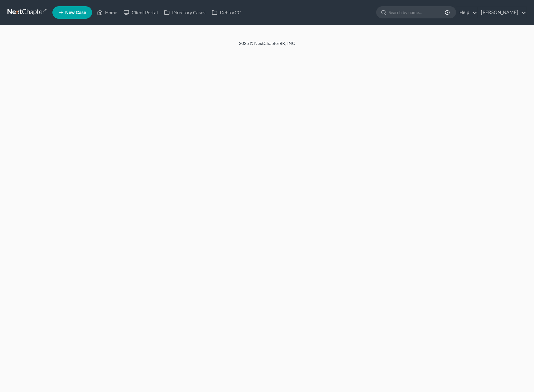  Describe the element at coordinates (466, 13) in the screenshot. I see `a: Help` at that location.